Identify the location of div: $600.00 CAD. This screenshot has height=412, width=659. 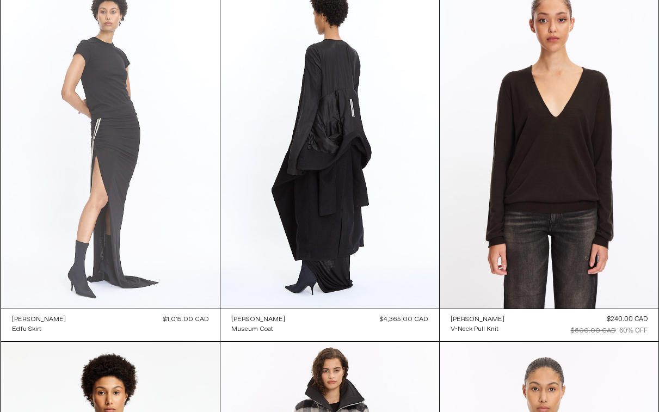
(593, 331).